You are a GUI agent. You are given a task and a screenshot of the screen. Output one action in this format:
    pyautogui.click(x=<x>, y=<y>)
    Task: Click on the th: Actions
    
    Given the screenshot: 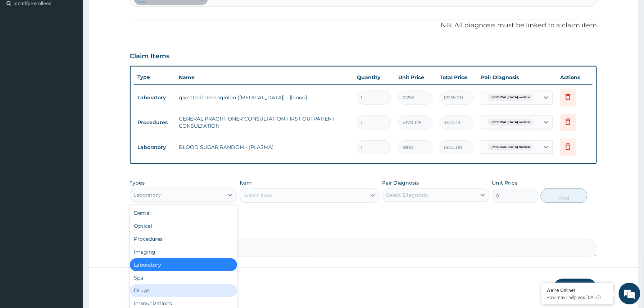 What is the action you would take?
    pyautogui.click(x=574, y=78)
    